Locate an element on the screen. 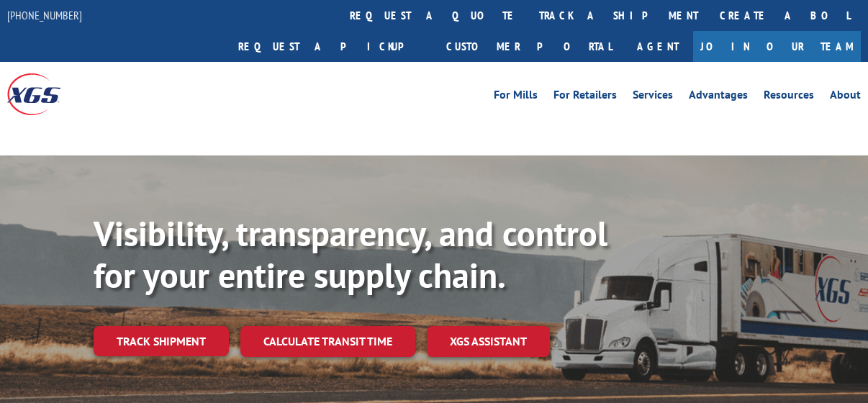 This screenshot has height=403, width=868. a: Advantages is located at coordinates (718, 97).